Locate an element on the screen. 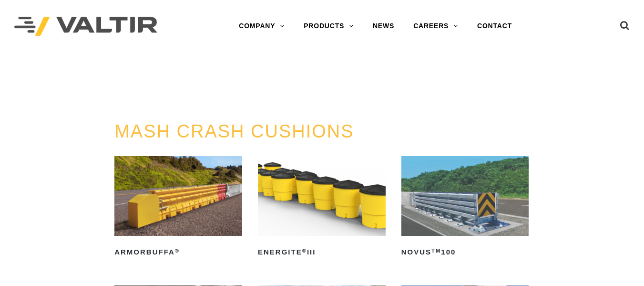 This screenshot has width=644, height=286. a: ArmorBuffa® is located at coordinates (178, 208).